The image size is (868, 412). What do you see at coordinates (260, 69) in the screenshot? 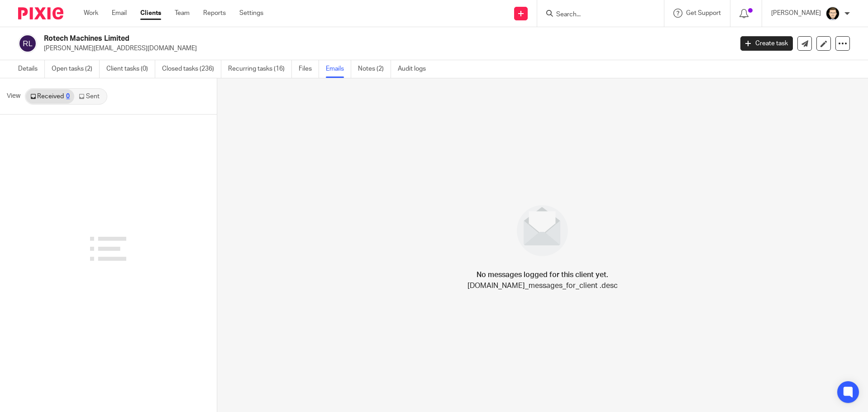
I see `a: Recurring tasks (16)` at bounding box center [260, 69].